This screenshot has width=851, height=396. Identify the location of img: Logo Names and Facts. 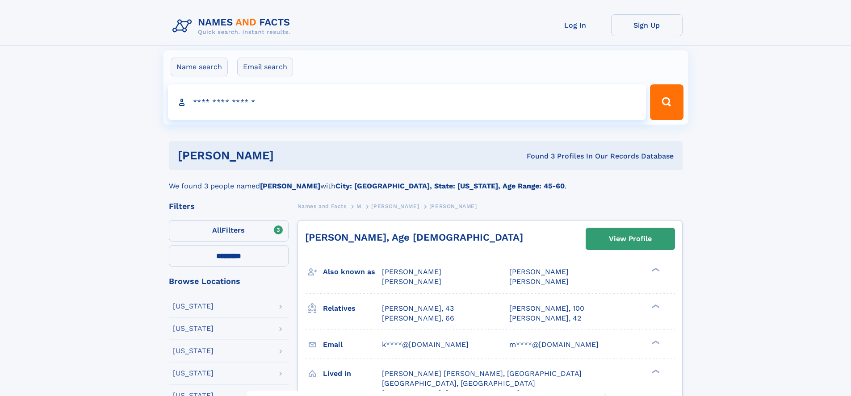
(233, 26).